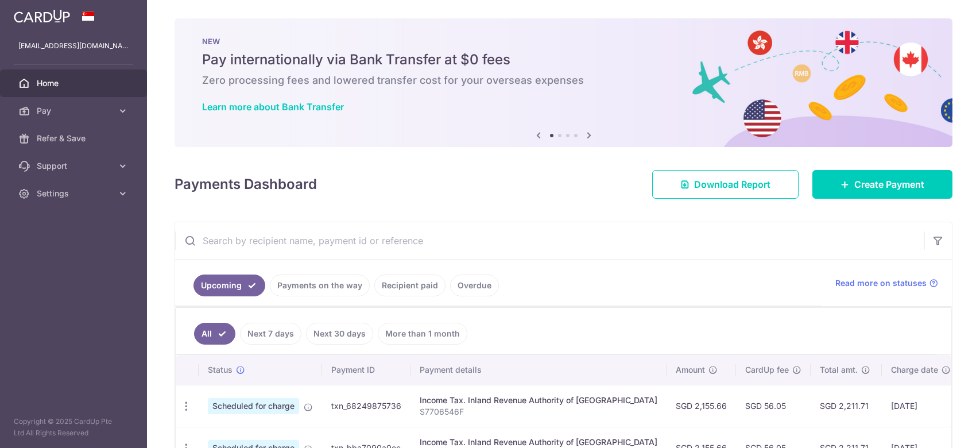  I want to click on span: Create Payment, so click(889, 185).